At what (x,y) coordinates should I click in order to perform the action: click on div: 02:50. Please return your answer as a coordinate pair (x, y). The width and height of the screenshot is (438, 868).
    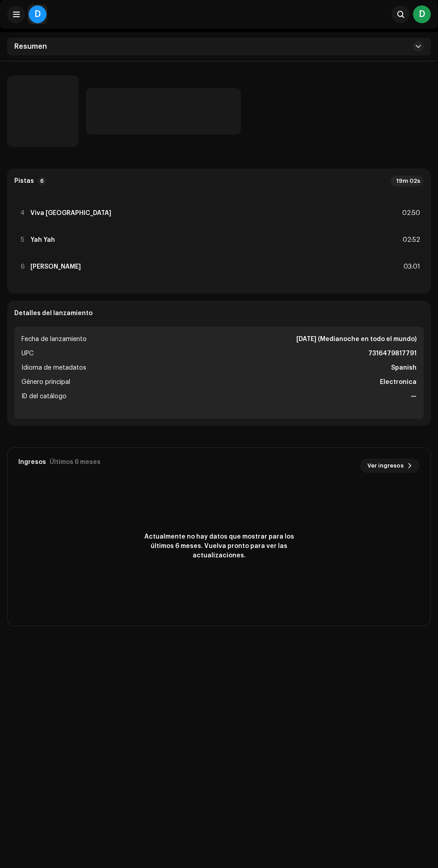
    Looking at the image, I should click on (410, 213).